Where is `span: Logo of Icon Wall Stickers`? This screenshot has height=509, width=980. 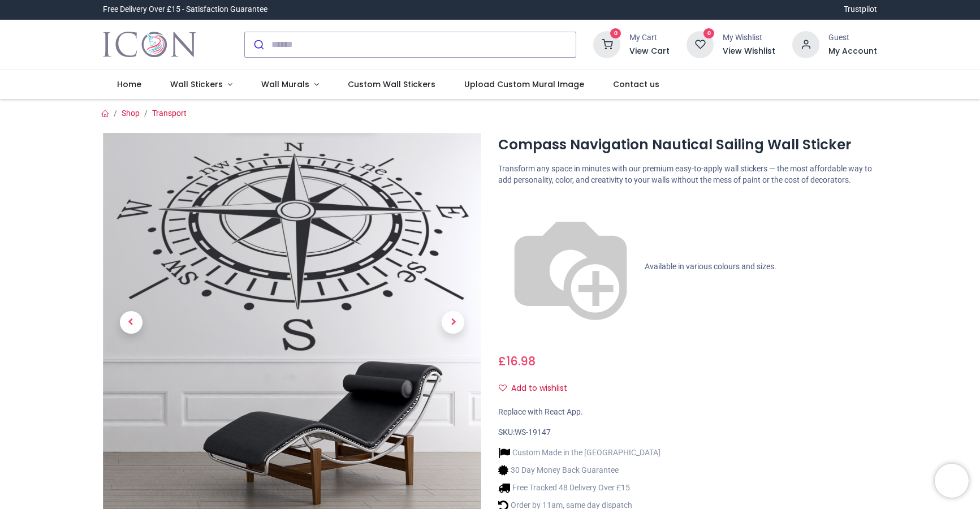
span: Logo of Icon Wall Stickers is located at coordinates (149, 45).